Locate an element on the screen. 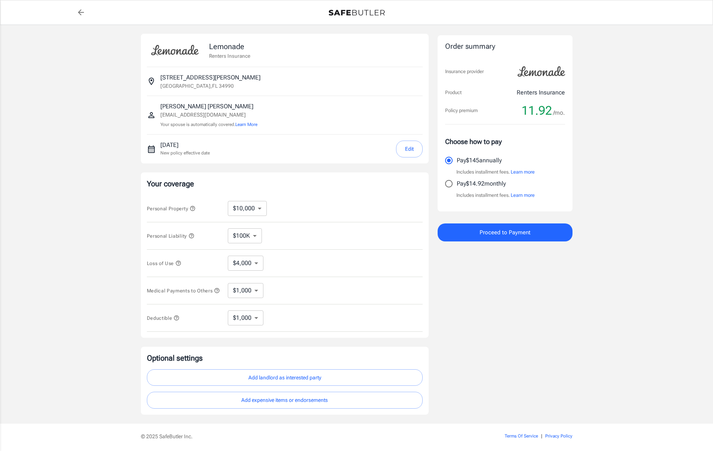 The width and height of the screenshot is (713, 451). span: Medical Payments to Others is located at coordinates (184, 290).